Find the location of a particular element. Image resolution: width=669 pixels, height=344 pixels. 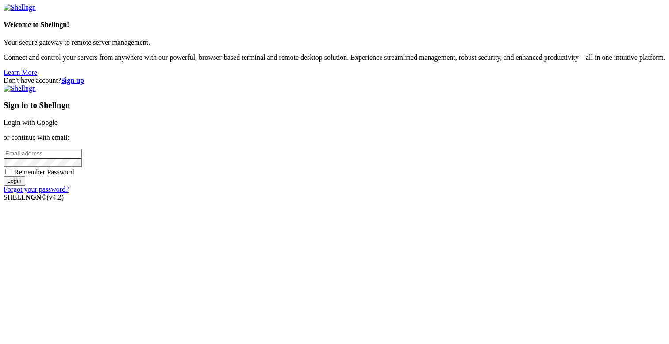

span: Remember Password is located at coordinates (44, 172).